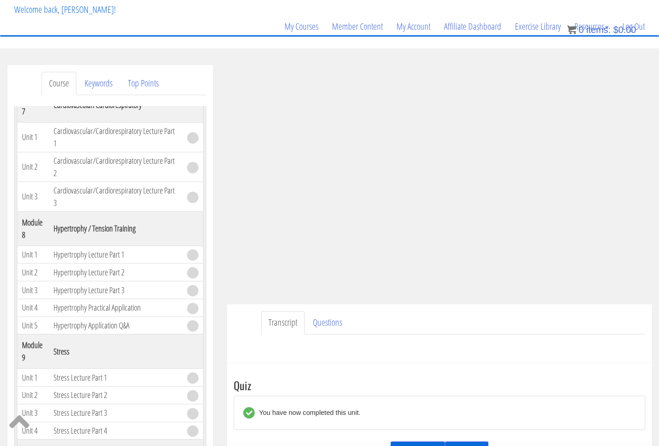  What do you see at coordinates (633, 27) in the screenshot?
I see `a: Log Out` at bounding box center [633, 27].